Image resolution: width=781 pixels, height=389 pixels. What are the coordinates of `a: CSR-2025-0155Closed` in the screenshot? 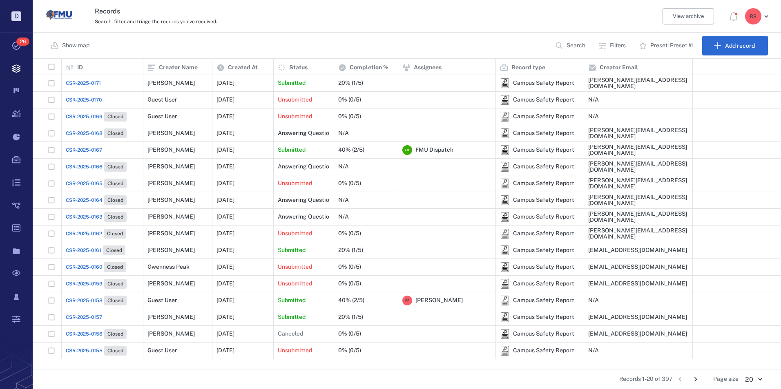 It's located at (96, 351).